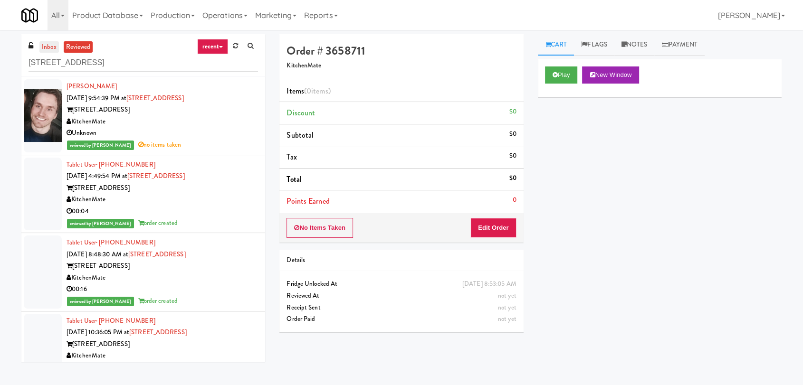 The height and width of the screenshot is (385, 803). What do you see at coordinates (294, 179) in the screenshot?
I see `span: Total` at bounding box center [294, 179].